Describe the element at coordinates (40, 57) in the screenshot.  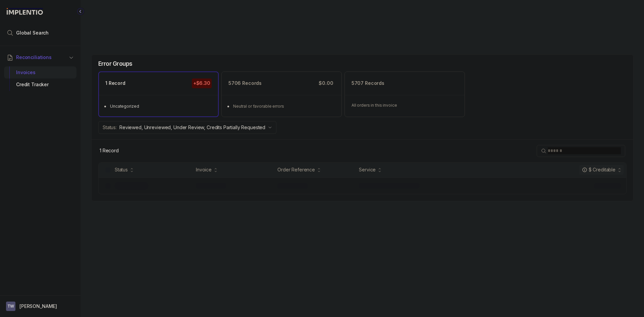
I see `button: Reconciliations` at that location.